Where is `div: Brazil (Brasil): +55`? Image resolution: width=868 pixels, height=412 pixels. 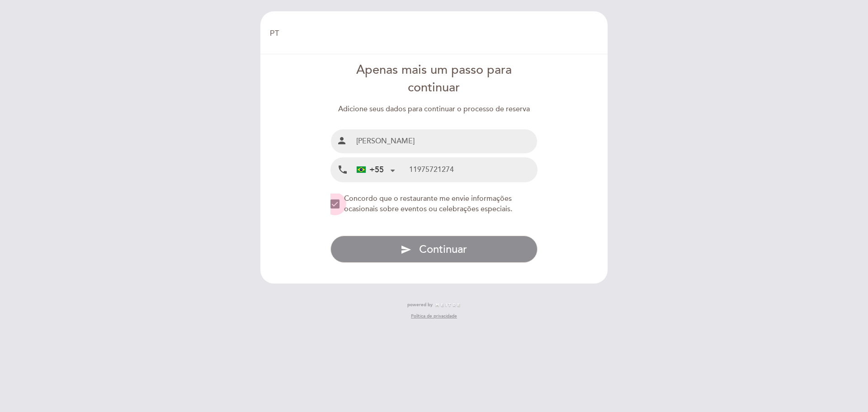
div: Brazil (Brasil): +55 is located at coordinates (376, 170).